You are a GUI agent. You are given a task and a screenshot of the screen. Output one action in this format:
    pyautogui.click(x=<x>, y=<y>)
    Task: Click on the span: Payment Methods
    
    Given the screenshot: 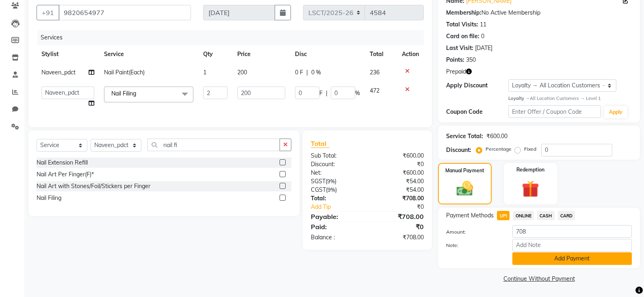 What is the action you would take?
    pyautogui.click(x=470, y=215)
    